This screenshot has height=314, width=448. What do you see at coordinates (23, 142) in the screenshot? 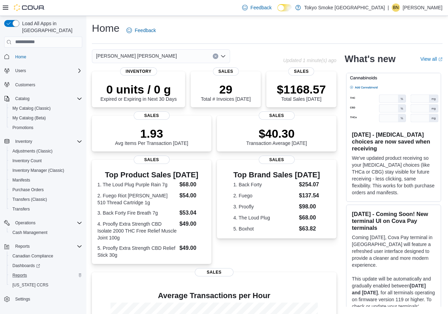
I see `button: Inventory` at bounding box center [23, 142].